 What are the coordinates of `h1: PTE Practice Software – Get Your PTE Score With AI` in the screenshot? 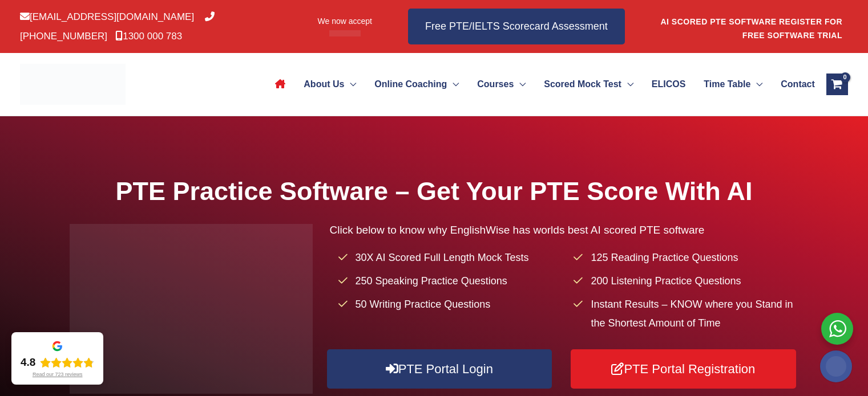 It's located at (434, 191).